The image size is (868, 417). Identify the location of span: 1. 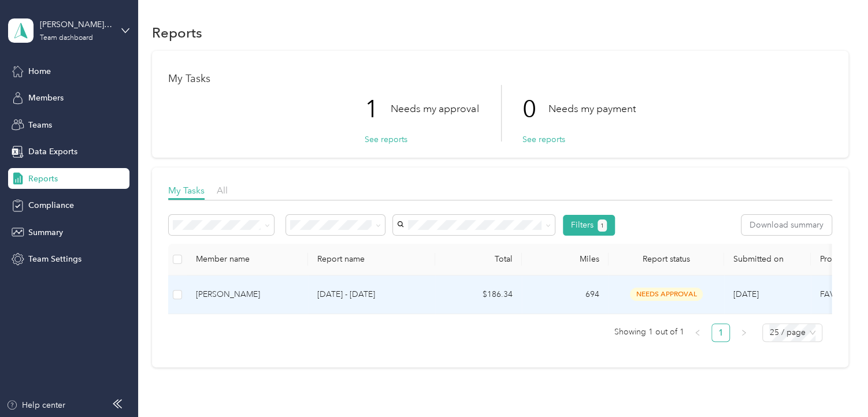
(602, 226).